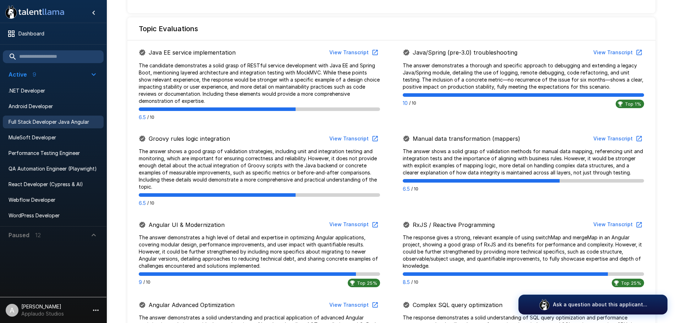 The height and width of the screenshot is (323, 676). Describe the element at coordinates (259, 169) in the screenshot. I see `p: The answer shows a good grasp of validation strategies, including unit and integration testing an...` at that location.